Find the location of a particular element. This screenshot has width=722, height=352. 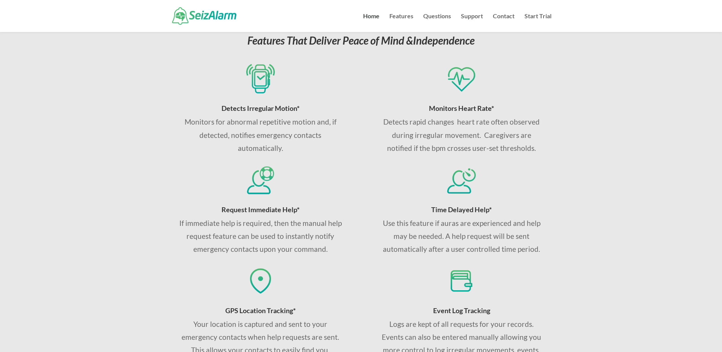

p: Use this feature if auras are experienced and help may be needed. A help request will be sent aut... is located at coordinates (461, 236).